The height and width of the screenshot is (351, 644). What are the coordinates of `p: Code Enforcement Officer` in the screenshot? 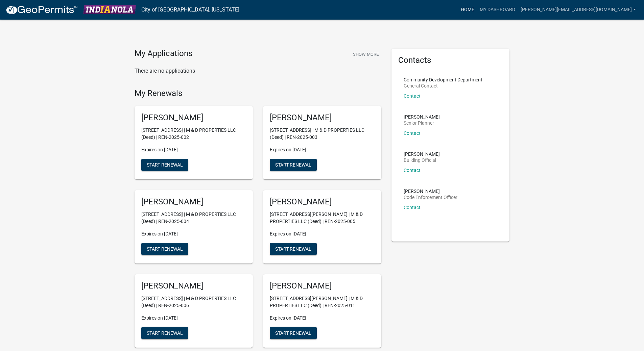 It's located at (430, 197).